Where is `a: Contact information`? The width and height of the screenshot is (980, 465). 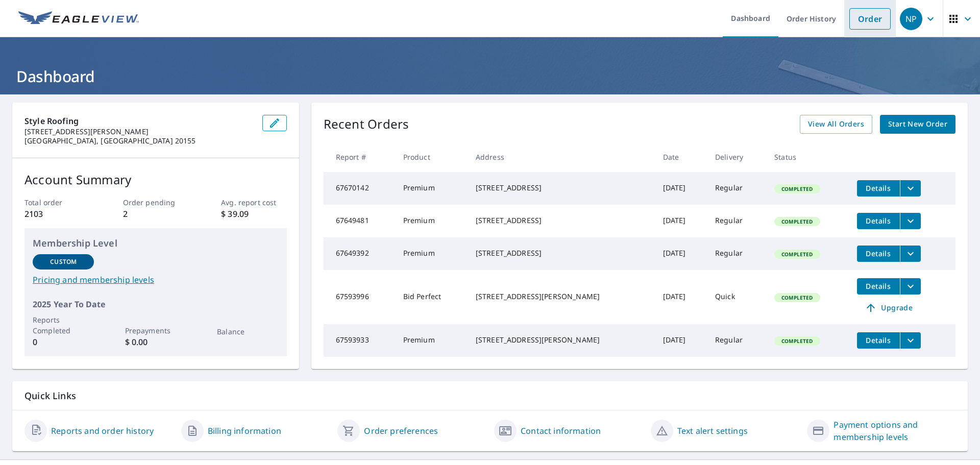 a: Contact information is located at coordinates (560, 430).